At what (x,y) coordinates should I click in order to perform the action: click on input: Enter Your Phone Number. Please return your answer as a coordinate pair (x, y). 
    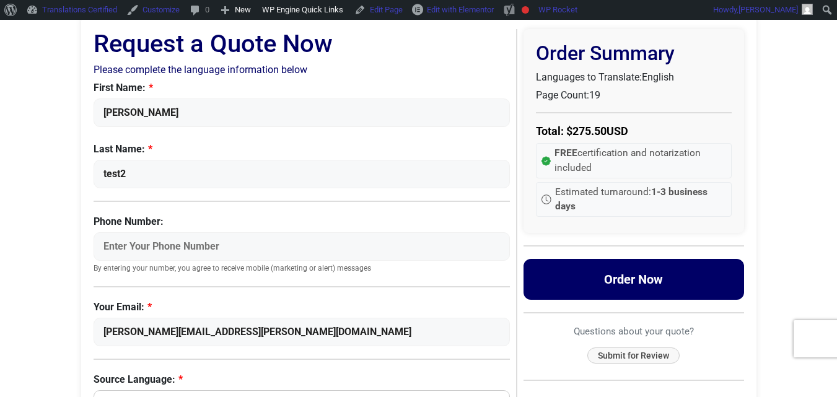
    Looking at the image, I should click on (302, 247).